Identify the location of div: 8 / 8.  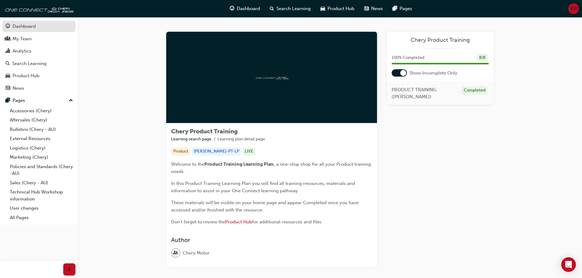
(482, 58).